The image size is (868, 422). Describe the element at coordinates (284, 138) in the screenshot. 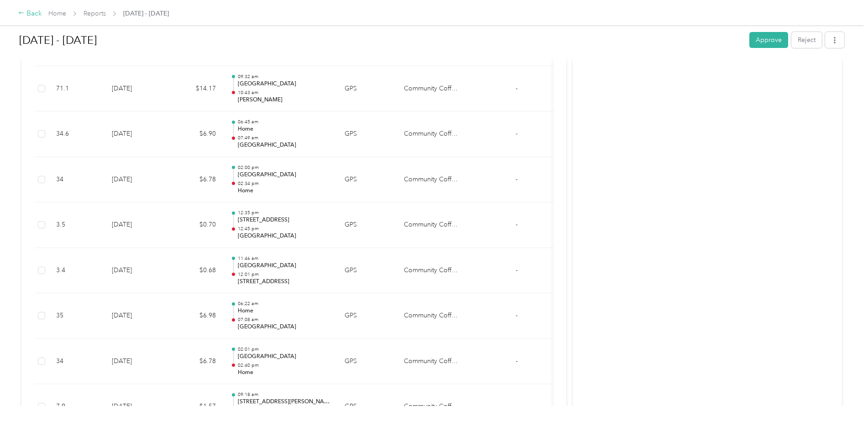

I see `p: 07:49 am` at that location.